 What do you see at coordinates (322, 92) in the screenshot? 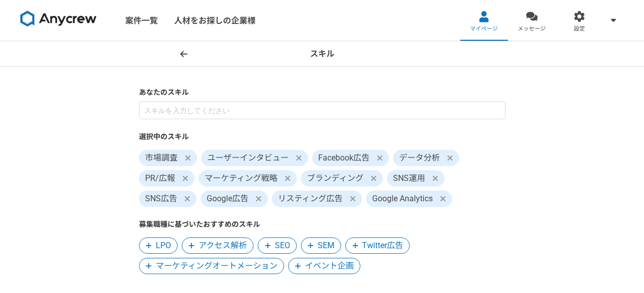
I see `label: あなたのスキル` at bounding box center [322, 92].